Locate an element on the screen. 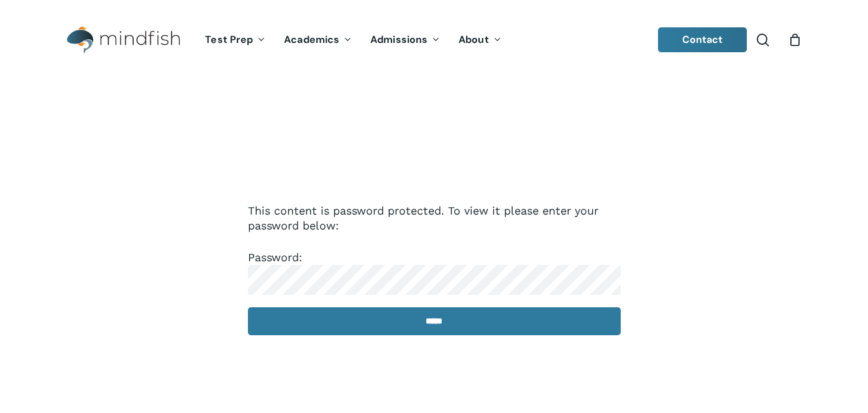 The height and width of the screenshot is (413, 868). a: Contact is located at coordinates (702, 40).